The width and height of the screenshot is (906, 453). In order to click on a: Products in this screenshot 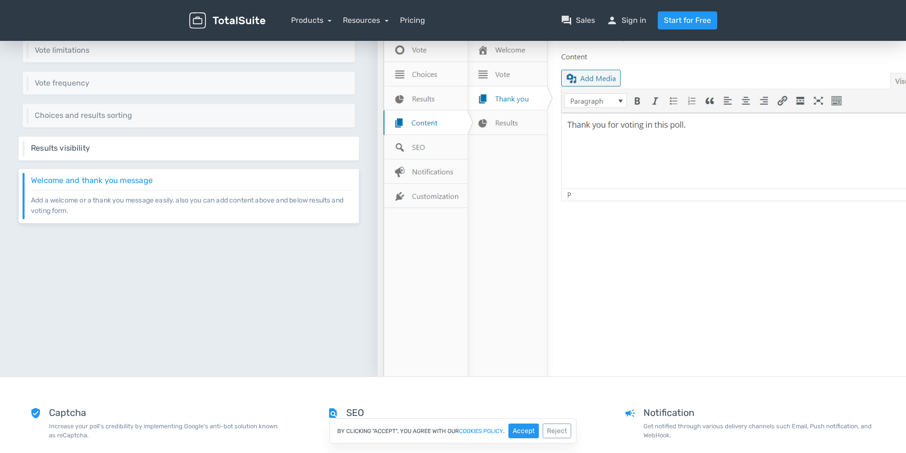, I will do `click(311, 20)`.